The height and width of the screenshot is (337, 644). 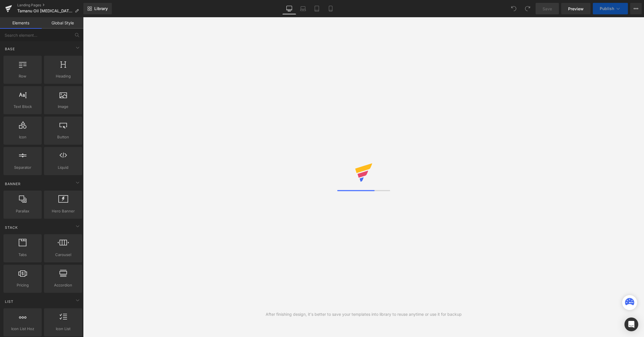 What do you see at coordinates (23, 255) in the screenshot?
I see `span: Tabs` at bounding box center [23, 255].